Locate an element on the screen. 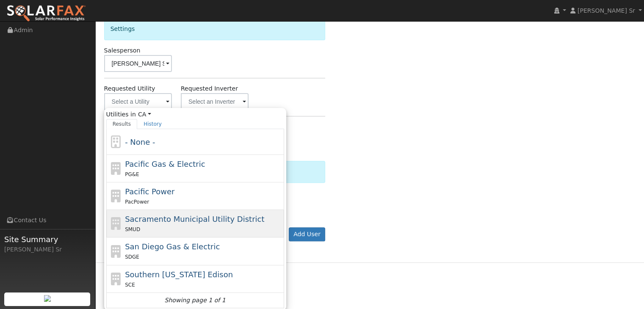 The image size is (644, 309). label: Requested Inverter is located at coordinates (209, 89).